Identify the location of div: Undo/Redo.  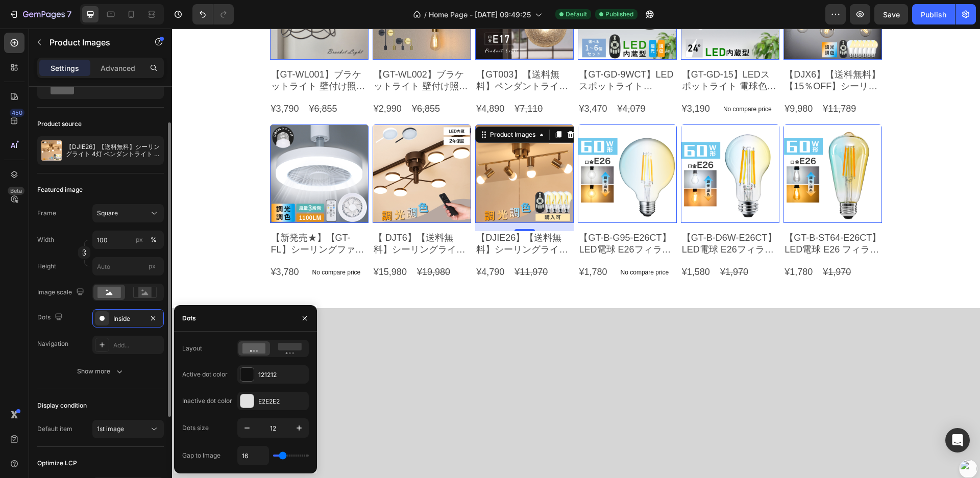
(213, 15).